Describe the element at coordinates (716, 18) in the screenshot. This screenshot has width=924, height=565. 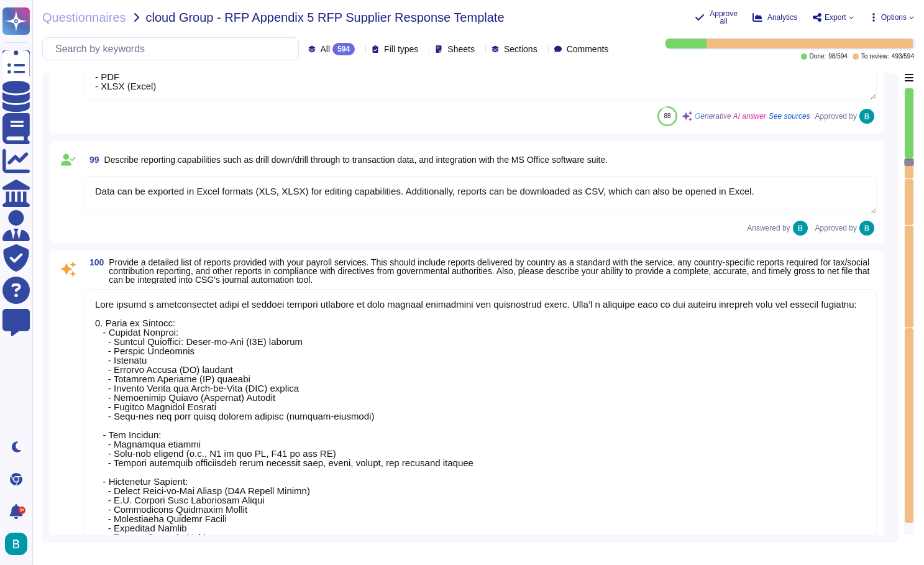
I see `button: Approve all` at that location.